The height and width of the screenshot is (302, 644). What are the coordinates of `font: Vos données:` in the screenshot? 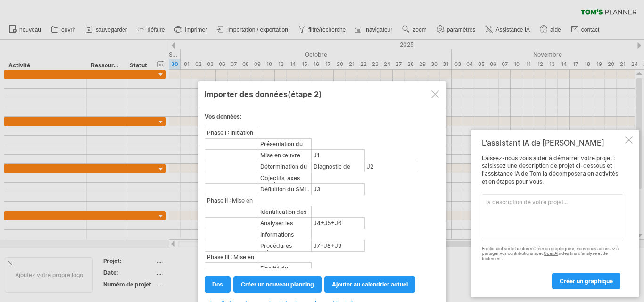 It's located at (223, 116).